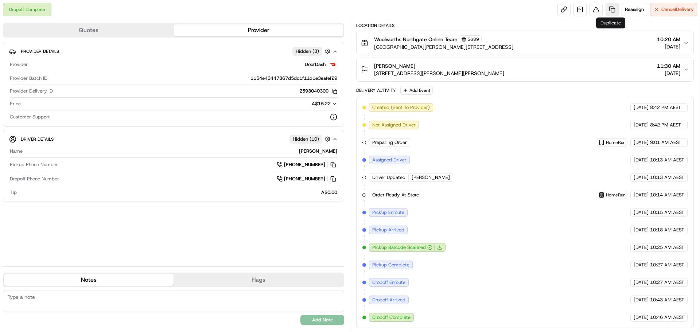 The width and height of the screenshot is (700, 332). Describe the element at coordinates (667, 318) in the screenshot. I see `span: 10:46 AM AEST` at that location.